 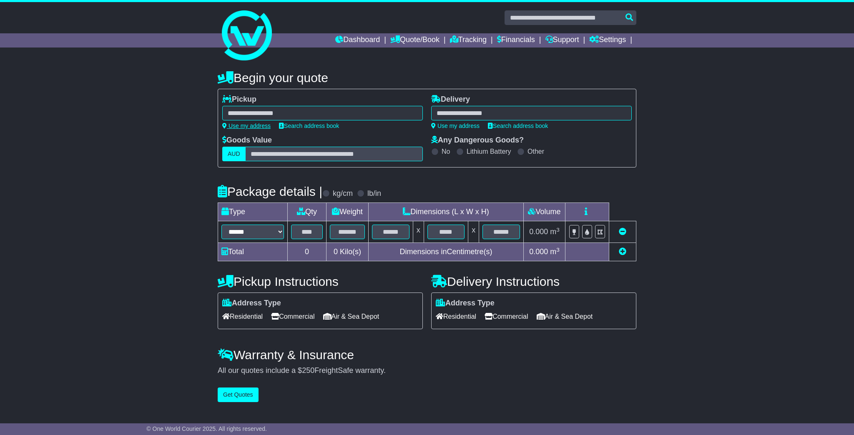 I want to click on a: Add new item, so click(x=623, y=252).